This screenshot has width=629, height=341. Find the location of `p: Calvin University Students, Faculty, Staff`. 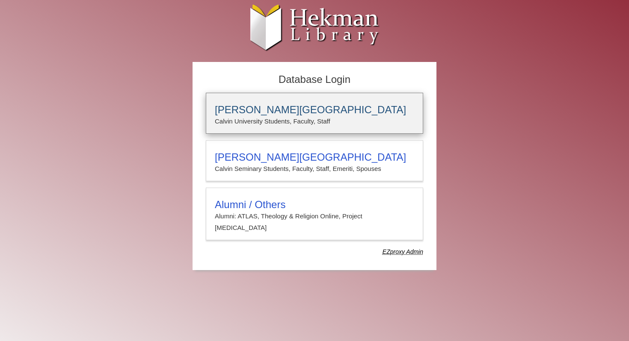

p: Calvin University Students, Faculty, Staff is located at coordinates (314, 121).